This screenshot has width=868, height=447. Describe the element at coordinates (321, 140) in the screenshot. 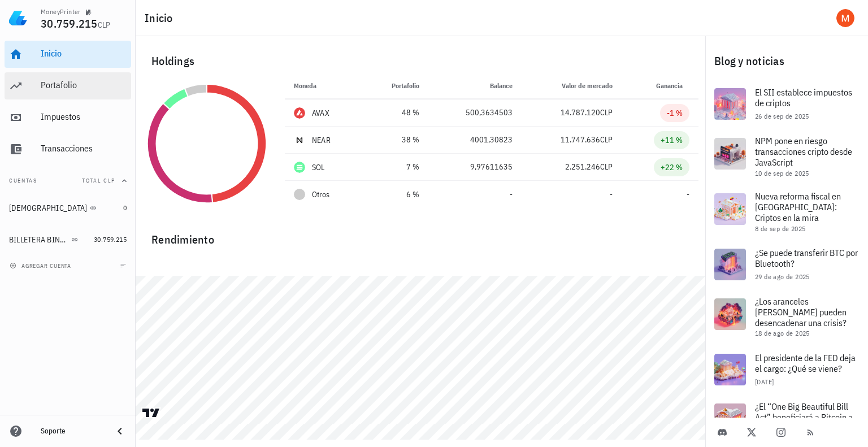

I see `div: NEAR` at that location.